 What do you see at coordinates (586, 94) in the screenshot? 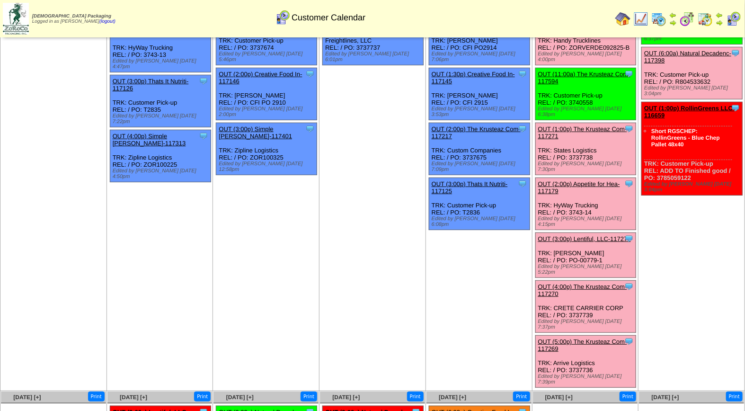
I see `div: TRK: Customer Pick-up REL: / PO: 3740558` at bounding box center [586, 94].